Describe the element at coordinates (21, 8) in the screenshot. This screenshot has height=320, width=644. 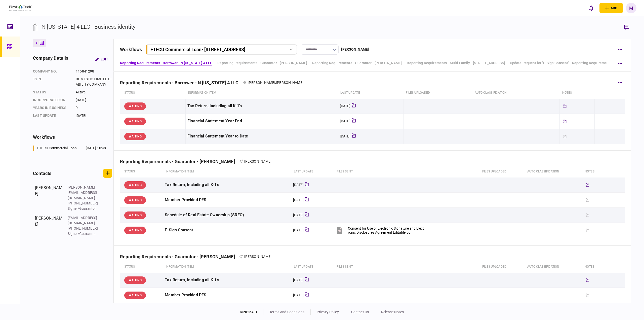
I see `img: client company logo` at that location.